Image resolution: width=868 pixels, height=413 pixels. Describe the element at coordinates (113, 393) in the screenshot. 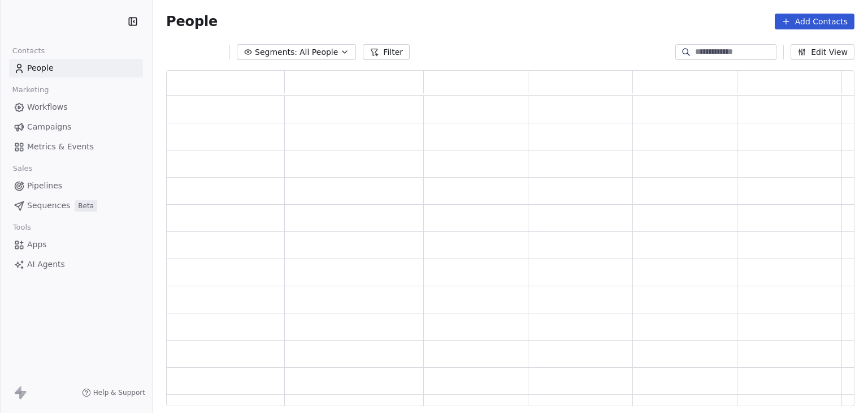

I see `a: Help & Support` at that location.